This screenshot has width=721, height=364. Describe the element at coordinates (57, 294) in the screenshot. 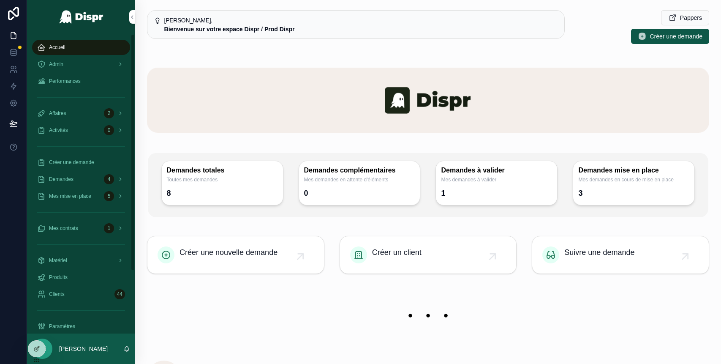

I see `span: Clients` at that location.